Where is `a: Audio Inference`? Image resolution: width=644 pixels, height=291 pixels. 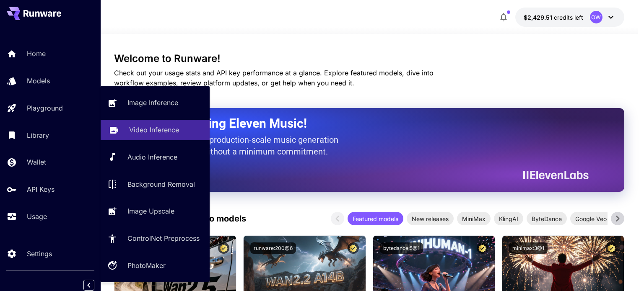
a: Audio Inference is located at coordinates (155, 157).